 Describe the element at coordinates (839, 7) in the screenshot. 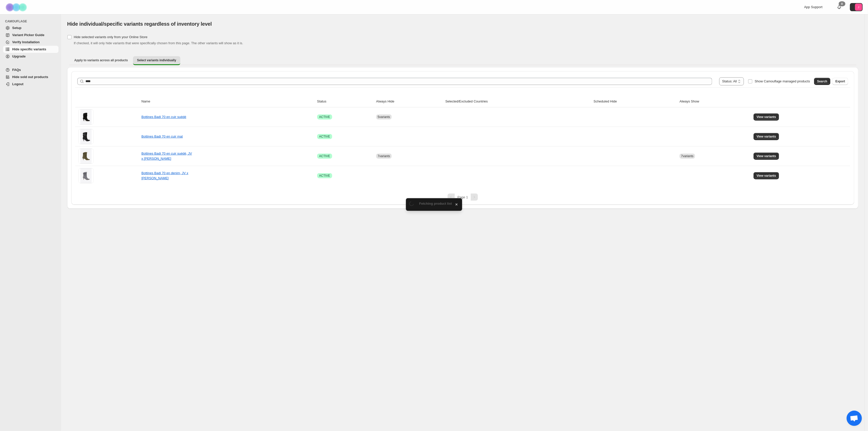

I see `a: 0` at that location.